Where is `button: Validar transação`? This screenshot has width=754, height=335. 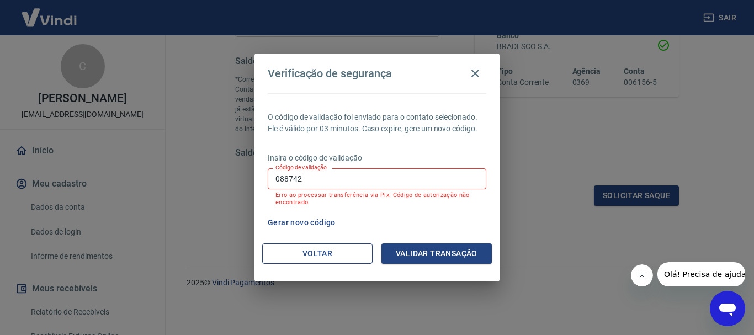 button: Validar transação is located at coordinates (437, 253).